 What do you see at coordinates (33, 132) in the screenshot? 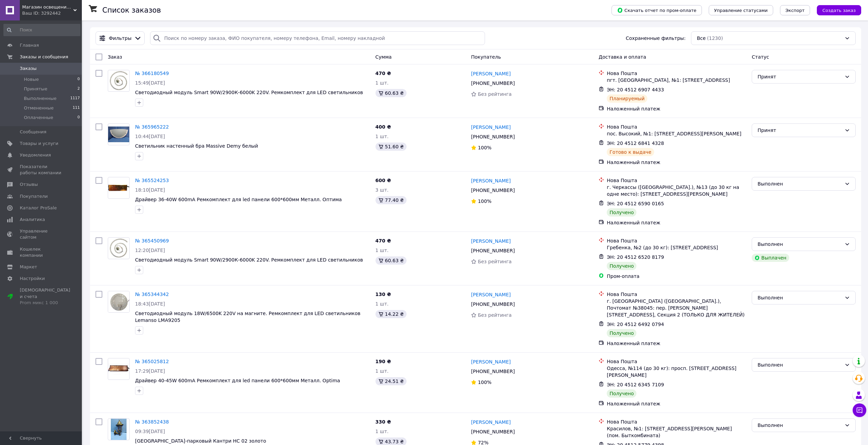
I see `span: Сообщения` at bounding box center [33, 132].